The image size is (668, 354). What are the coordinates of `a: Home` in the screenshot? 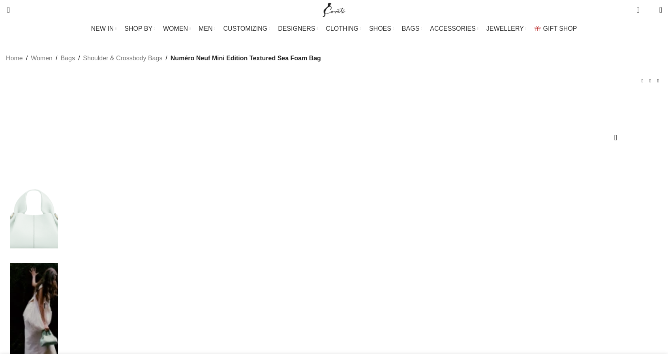 It's located at (14, 58).